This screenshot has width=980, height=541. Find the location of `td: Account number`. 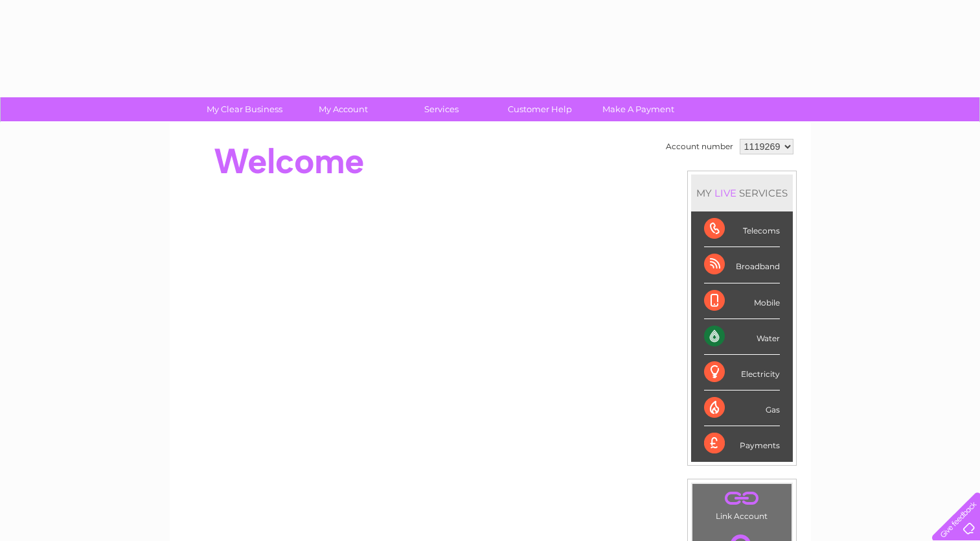

td: Account number is located at coordinates (700, 147).